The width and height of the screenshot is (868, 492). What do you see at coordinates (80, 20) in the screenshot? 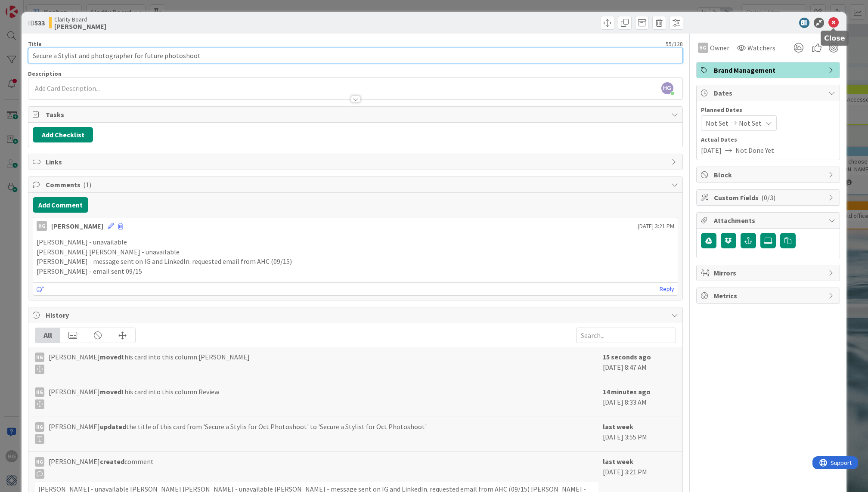
I see `span: Clarity Board` at bounding box center [80, 20].